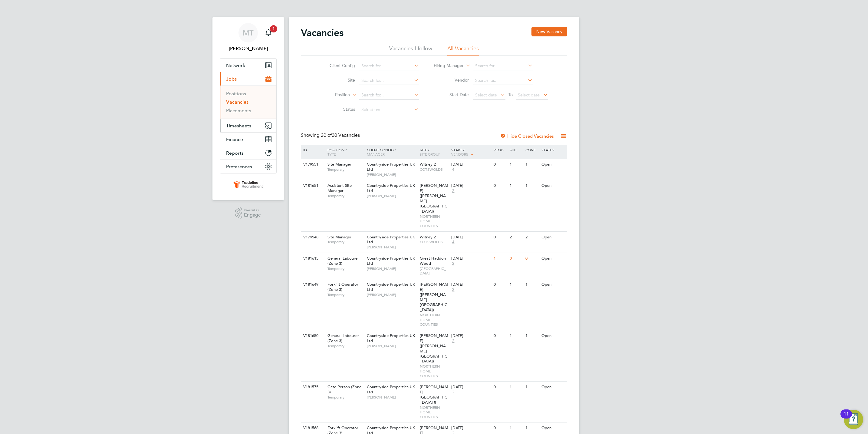 The image size is (868, 434). What do you see at coordinates (313, 336) in the screenshot?
I see `div: V181650` at bounding box center [313, 336].